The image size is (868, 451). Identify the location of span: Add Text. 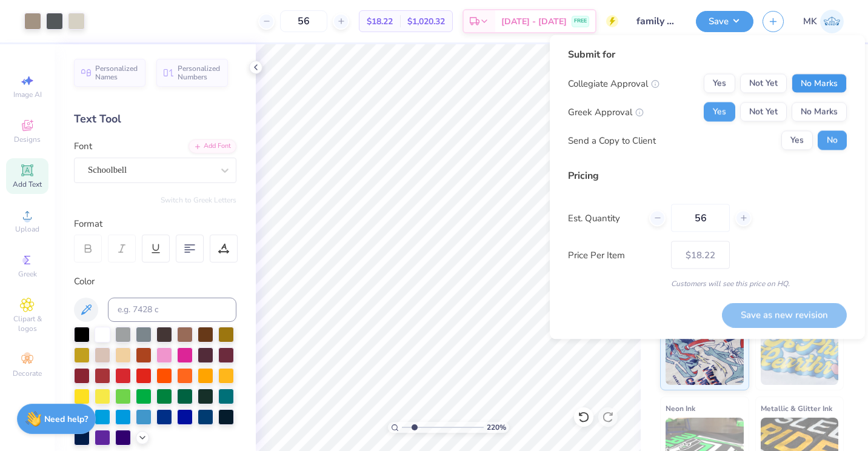
(27, 184).